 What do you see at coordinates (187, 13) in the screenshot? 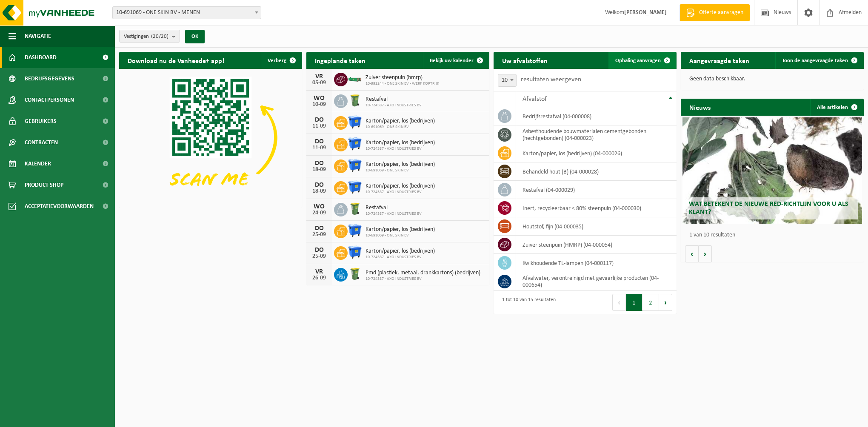
I see `span: 10-691069 - ONE SKIN BV - MENEN` at bounding box center [187, 13].